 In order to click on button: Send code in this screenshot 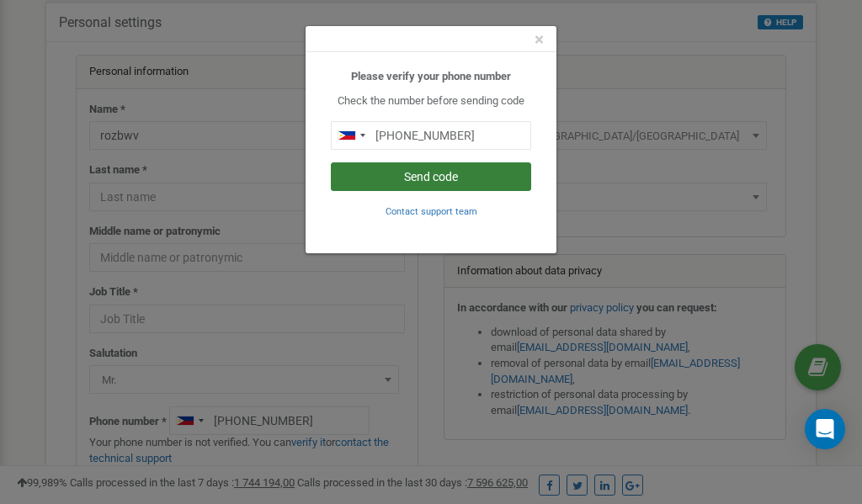, I will do `click(431, 176)`.